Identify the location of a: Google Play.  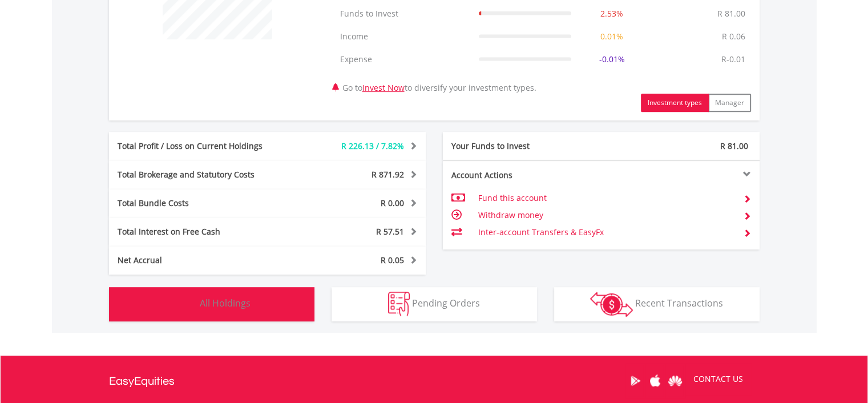
(635, 381).